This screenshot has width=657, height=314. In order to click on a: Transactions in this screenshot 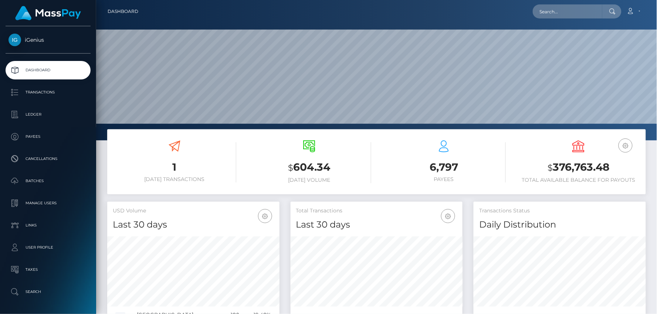, I will do `click(48, 92)`.